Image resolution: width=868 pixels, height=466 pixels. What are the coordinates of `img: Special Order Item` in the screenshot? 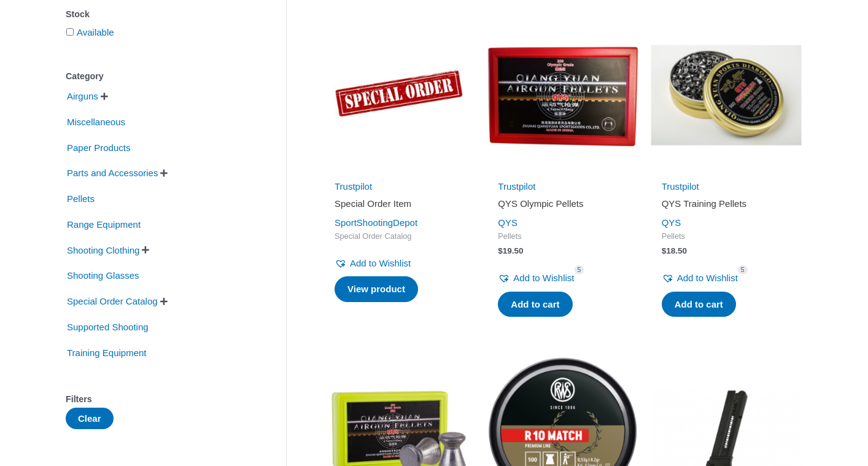 It's located at (399, 95).